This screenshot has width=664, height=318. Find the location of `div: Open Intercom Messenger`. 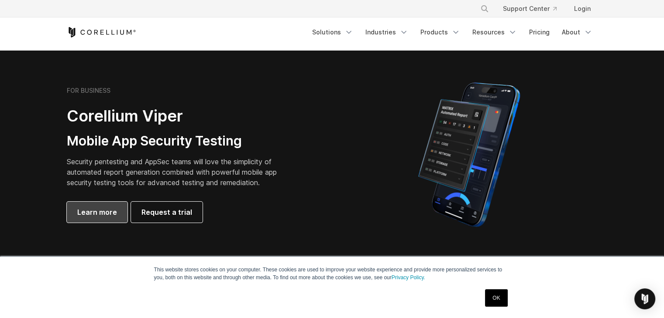

div: Open Intercom Messenger is located at coordinates (644, 299).